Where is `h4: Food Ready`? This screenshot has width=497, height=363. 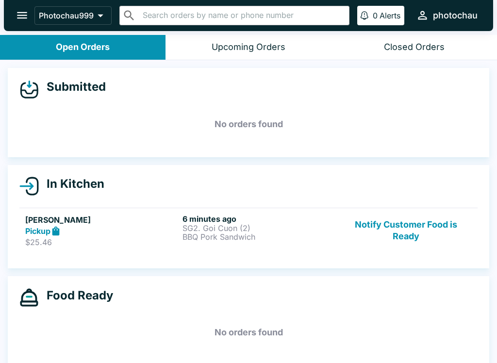 h4: Food Ready is located at coordinates (76, 295).